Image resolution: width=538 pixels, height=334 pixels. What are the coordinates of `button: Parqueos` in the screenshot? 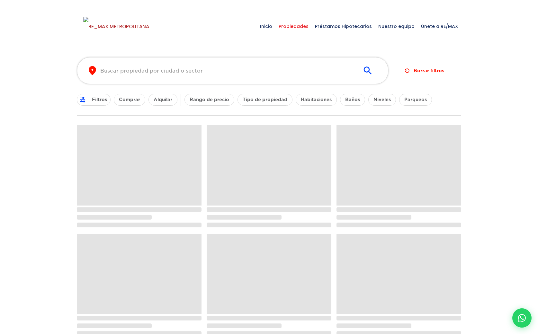 It's located at (416, 100).